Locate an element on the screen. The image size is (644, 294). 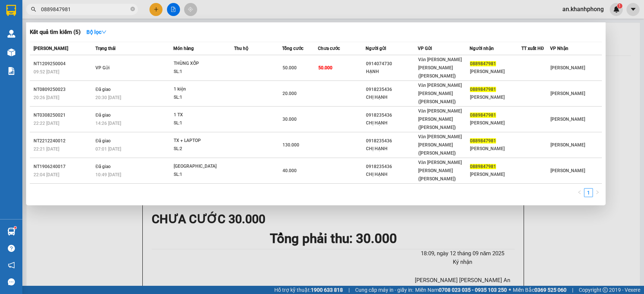
span: notification is located at coordinates (11, 265).